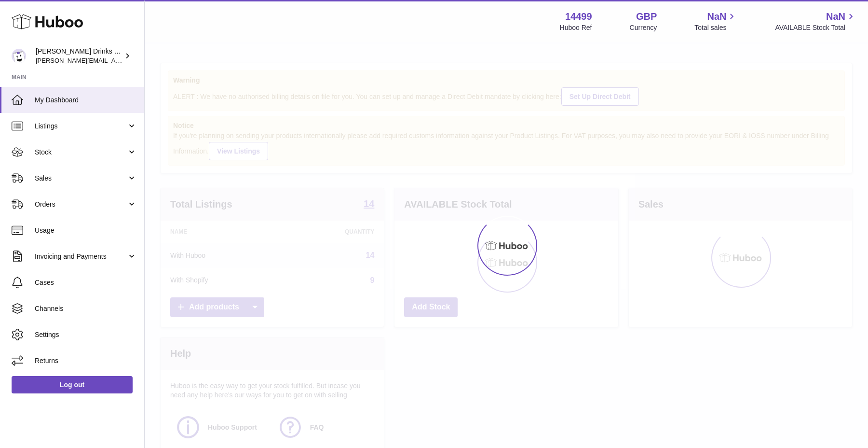 The image size is (868, 448). Describe the element at coordinates (81, 256) in the screenshot. I see `span: Invoicing and Payments` at that location.